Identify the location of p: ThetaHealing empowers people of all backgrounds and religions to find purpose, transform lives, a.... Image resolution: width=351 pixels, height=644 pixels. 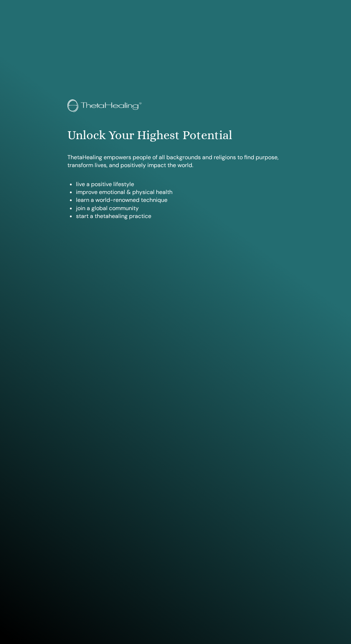
(175, 161).